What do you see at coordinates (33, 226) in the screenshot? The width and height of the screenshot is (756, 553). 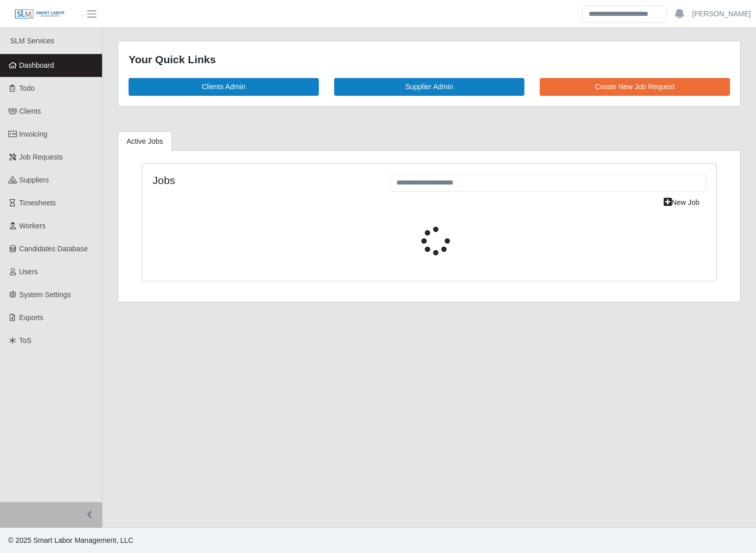 I see `span: Workers` at bounding box center [33, 226].